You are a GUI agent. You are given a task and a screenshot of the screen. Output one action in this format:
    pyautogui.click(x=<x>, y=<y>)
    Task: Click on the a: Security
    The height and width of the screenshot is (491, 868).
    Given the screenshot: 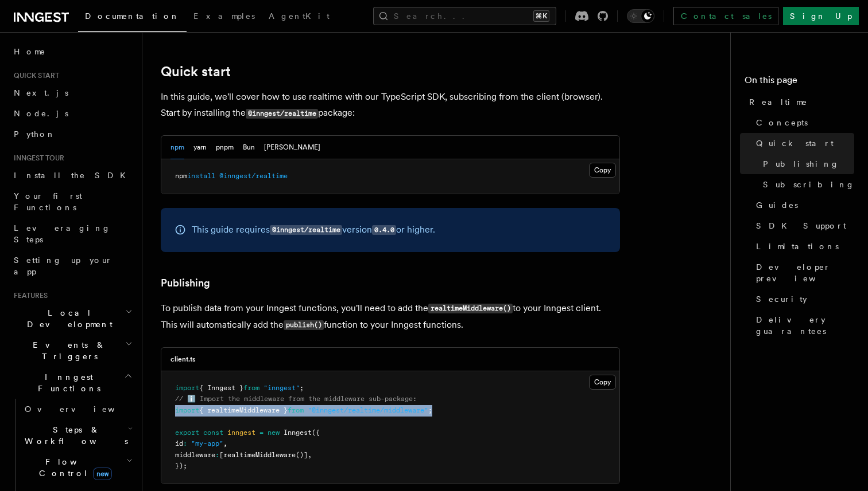 What is the action you would take?
    pyautogui.click(x=803, y=299)
    